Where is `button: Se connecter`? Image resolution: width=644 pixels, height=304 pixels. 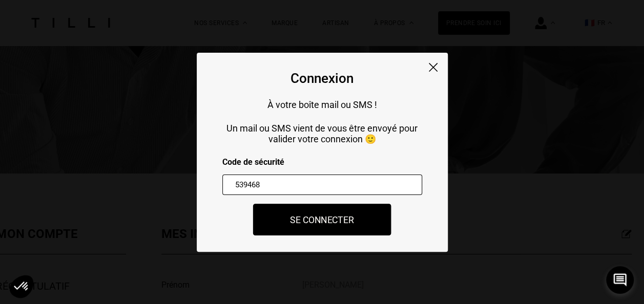
button: Se connecter is located at coordinates (322, 219).